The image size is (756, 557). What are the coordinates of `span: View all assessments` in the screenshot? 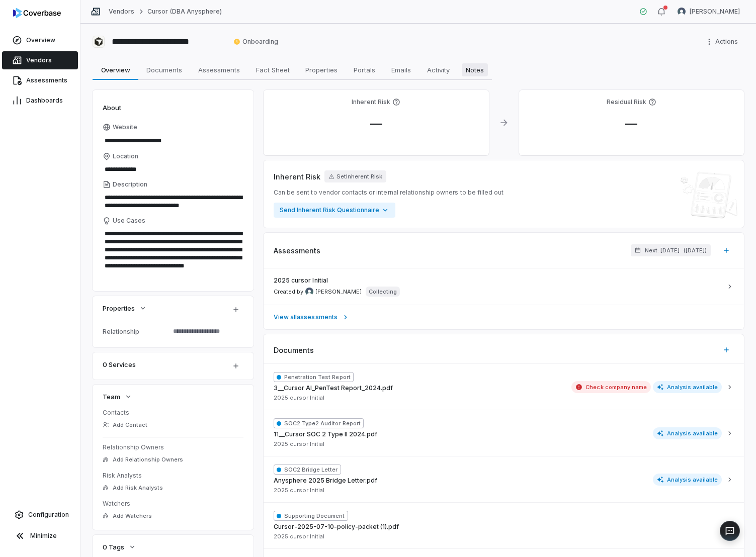 It's located at (305, 317).